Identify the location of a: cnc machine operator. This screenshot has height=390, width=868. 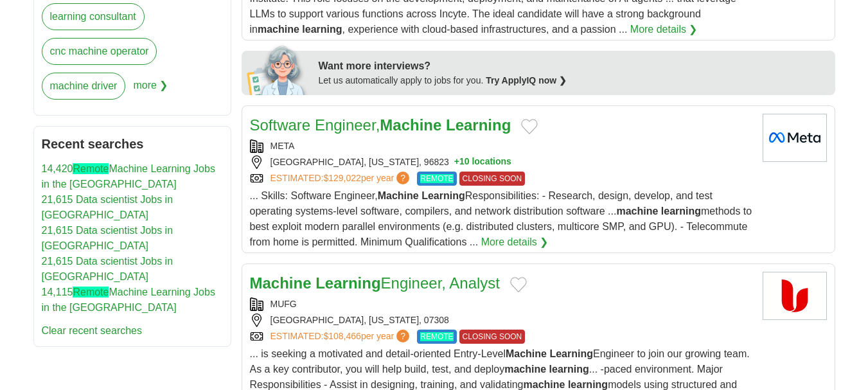
(100, 51).